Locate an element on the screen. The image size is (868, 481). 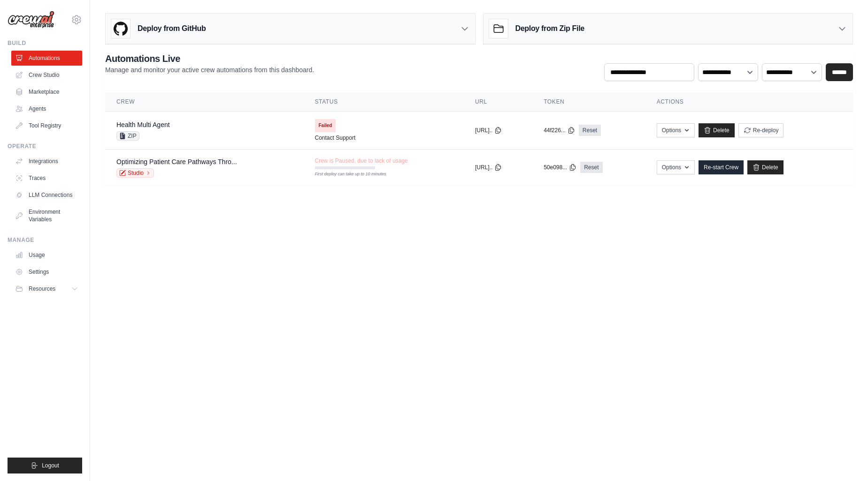
a: Integrations is located at coordinates (47, 162).